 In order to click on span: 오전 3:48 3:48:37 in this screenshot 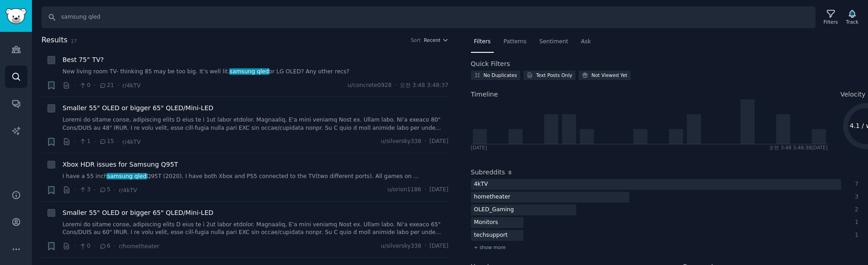, I will do `click(424, 86)`.